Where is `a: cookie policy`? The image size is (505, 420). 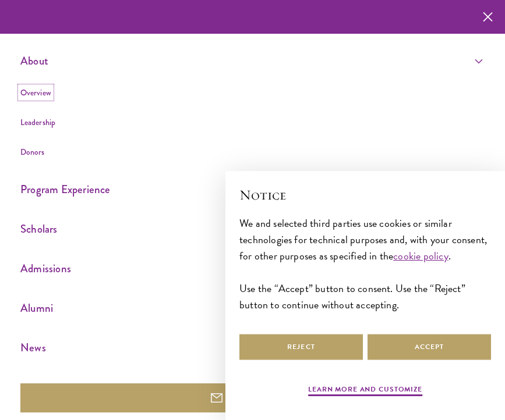 a: cookie policy is located at coordinates (420, 255).